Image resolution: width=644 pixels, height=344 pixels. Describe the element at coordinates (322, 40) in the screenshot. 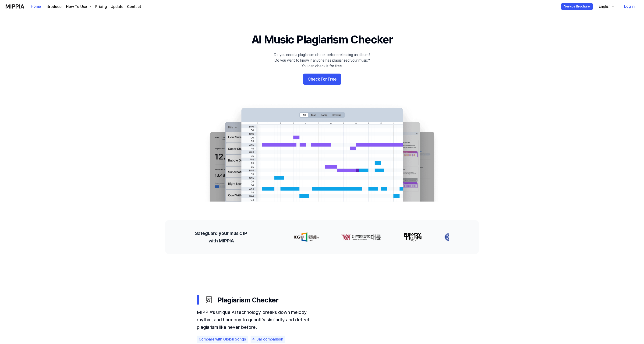

I see `h1: AI Music Plagiarism Checker` at that location.